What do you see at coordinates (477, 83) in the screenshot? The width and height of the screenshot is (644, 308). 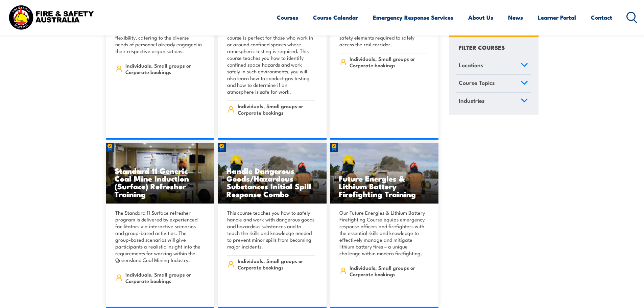 I see `span: Course Topics` at bounding box center [477, 83].